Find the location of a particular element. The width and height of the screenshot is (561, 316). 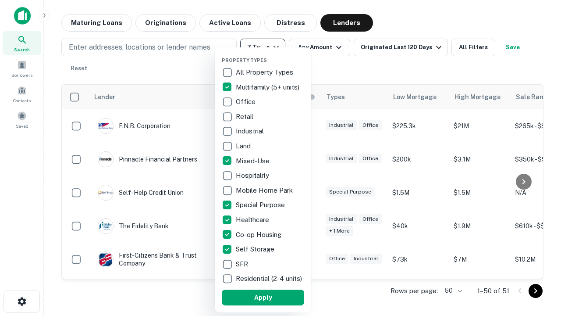

p: Multifamily (5+ units) is located at coordinates (268, 87).